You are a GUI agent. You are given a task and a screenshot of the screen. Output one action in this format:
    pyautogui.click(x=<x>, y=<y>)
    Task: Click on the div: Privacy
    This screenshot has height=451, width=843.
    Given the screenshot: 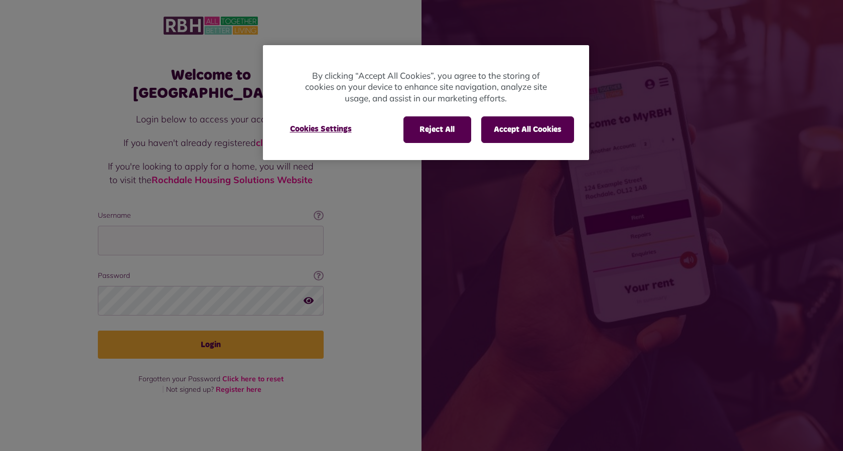 What is the action you would take?
    pyautogui.click(x=426, y=102)
    